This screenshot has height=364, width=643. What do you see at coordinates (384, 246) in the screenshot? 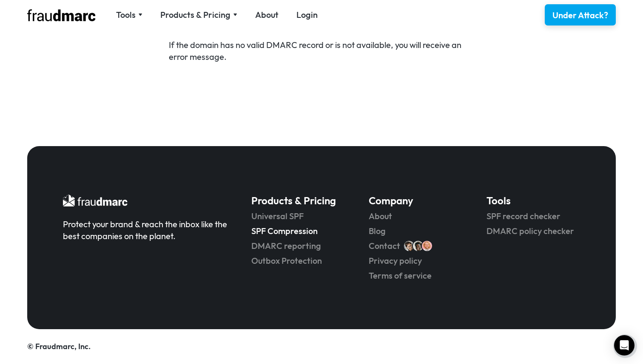
I see `a: Contact` at bounding box center [384, 246].